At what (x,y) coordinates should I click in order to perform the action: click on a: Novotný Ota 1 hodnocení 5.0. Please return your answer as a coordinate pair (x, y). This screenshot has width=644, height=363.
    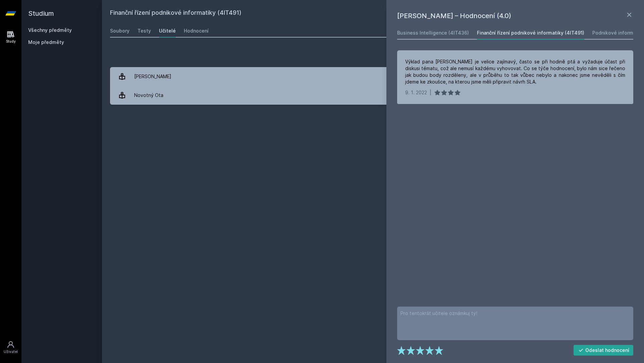
    Looking at the image, I should click on (373, 95).